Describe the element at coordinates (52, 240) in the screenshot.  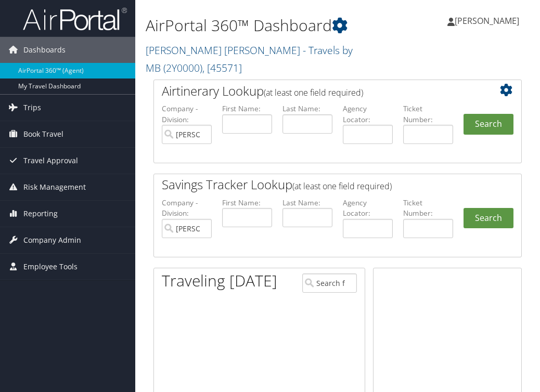
I see `span: Company Admin` at that location.